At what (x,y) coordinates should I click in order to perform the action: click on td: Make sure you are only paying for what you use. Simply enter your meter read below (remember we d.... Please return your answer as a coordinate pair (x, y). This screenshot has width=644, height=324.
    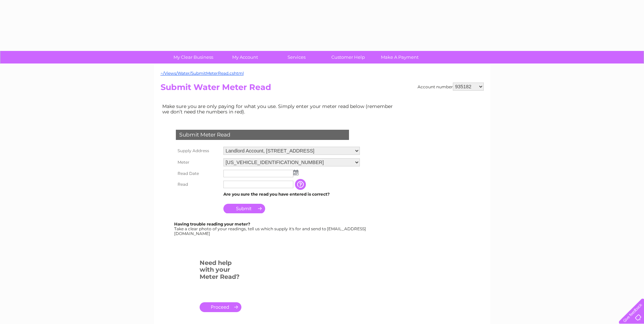
    Looking at the image, I should click on (279, 109).